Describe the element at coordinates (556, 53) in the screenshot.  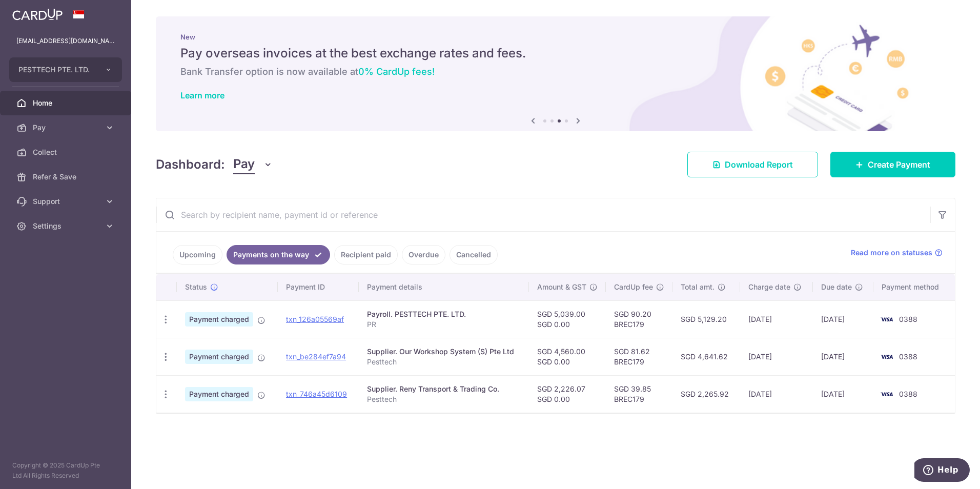
I see `h5: Pay overseas invoices at the best exchange rates and fees.` at that location.